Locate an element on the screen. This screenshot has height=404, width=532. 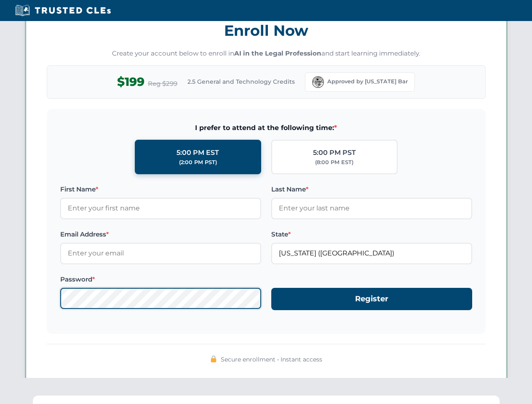
strong: AI in the Legal Profession is located at coordinates (278, 53).